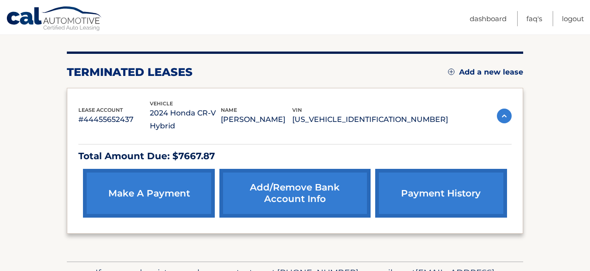  What do you see at coordinates (485, 72) in the screenshot?
I see `a: Add a new lease` at bounding box center [485, 72].